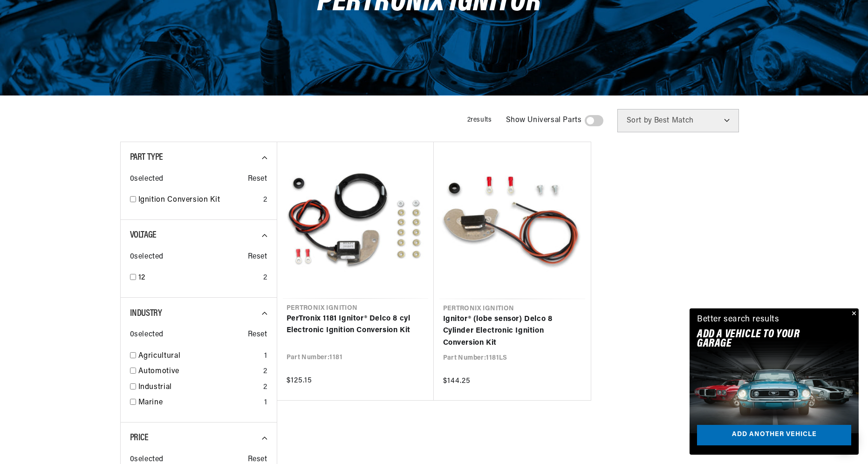 The height and width of the screenshot is (464, 868). I want to click on a: Agricultural, so click(200, 356).